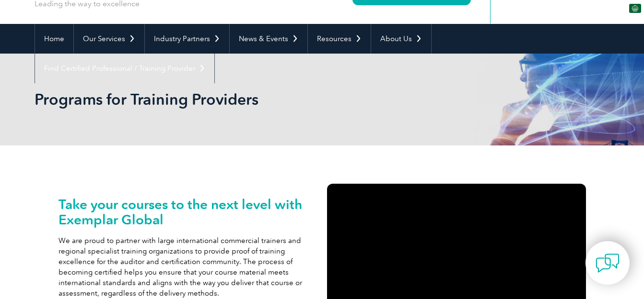 This screenshot has height=299, width=644. I want to click on a: Resources, so click(339, 39).